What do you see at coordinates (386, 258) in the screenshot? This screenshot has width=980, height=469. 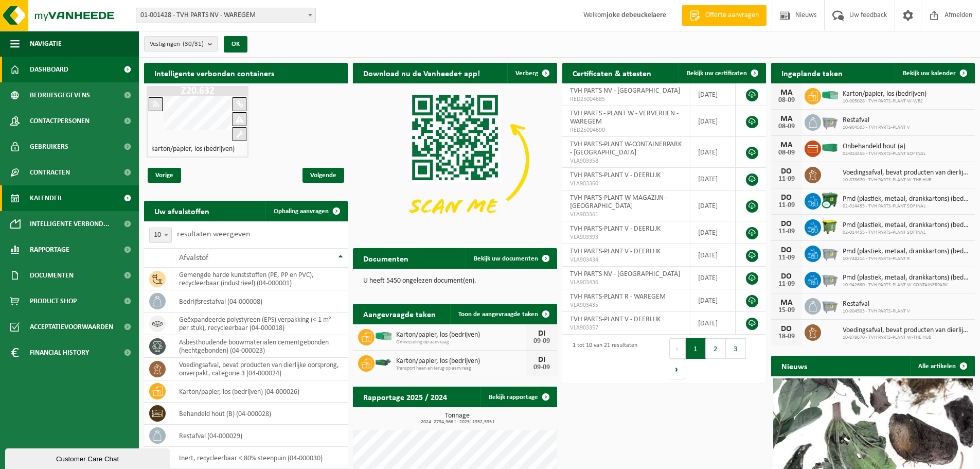 I see `h2: Documenten` at bounding box center [386, 258].